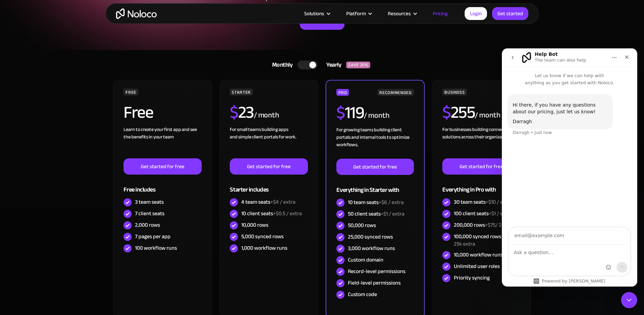 This screenshot has width=644, height=315. I want to click on a: Pricing, so click(441, 13).